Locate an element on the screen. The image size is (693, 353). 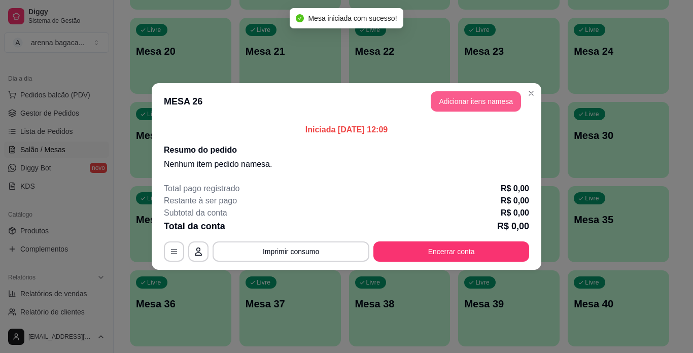
span: Mesa iniciada com sucesso! is located at coordinates (352, 18).